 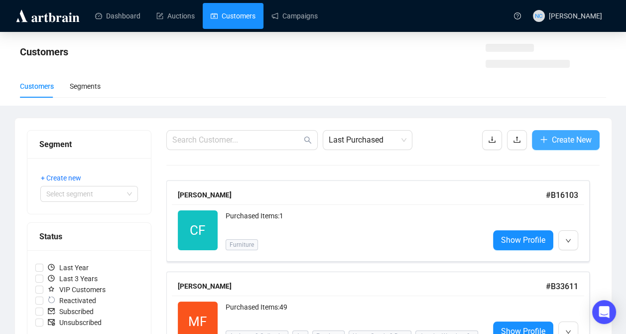 I want to click on span: Customers, so click(x=44, y=52).